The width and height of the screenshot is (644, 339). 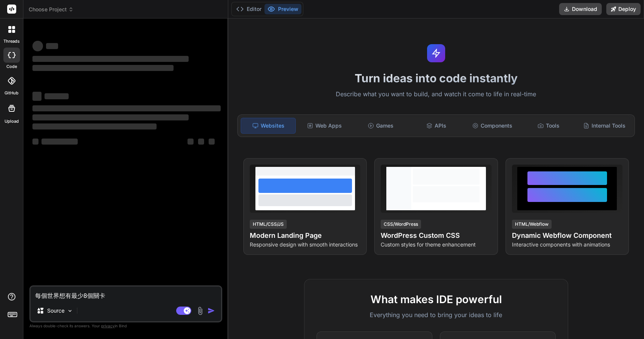 I want to click on textarea: 每個世界想有最少8個關卡, so click(x=126, y=294).